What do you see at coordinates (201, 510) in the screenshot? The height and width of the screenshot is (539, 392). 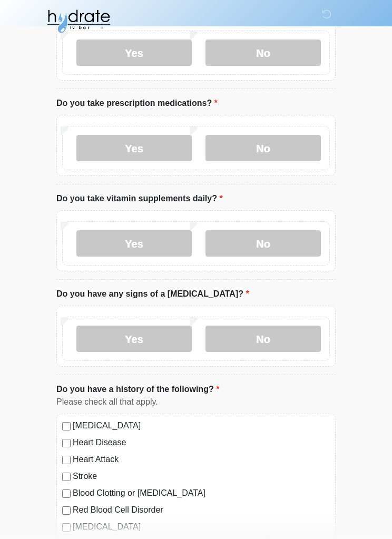 I see `label: Red Blood Cell Disorder` at bounding box center [201, 510].